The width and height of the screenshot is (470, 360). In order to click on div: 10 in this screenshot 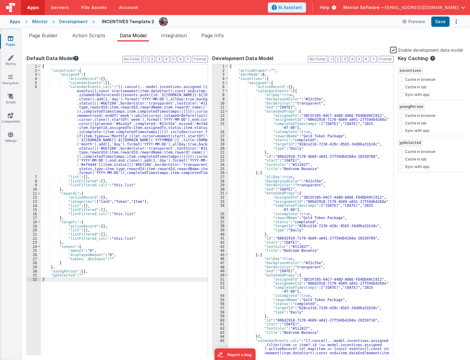, I will do `click(34, 189)`.